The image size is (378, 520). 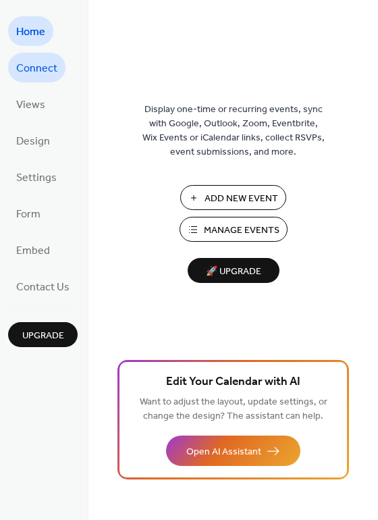 I want to click on span: Upgrade, so click(x=43, y=336).